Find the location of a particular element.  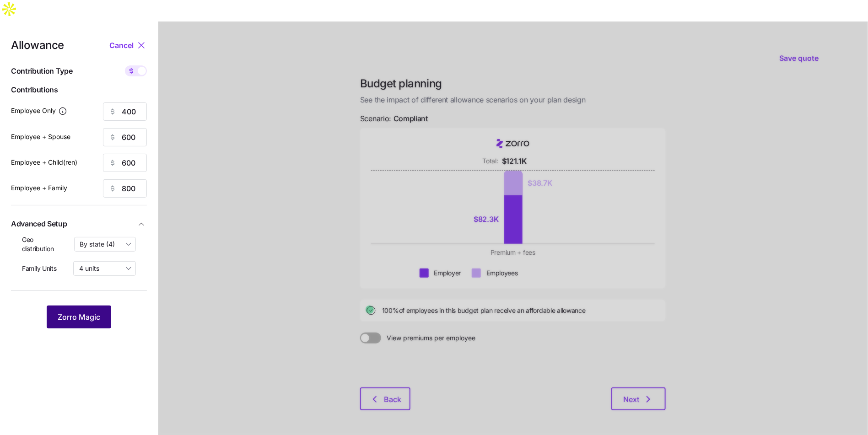

button: Zorro Magic is located at coordinates (79, 317).